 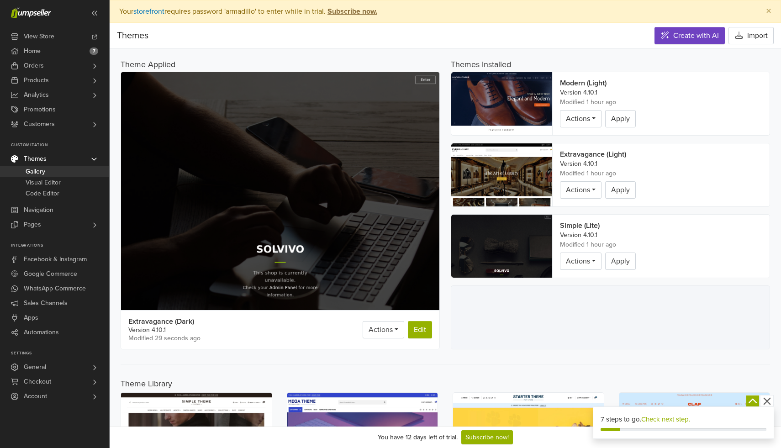 I want to click on a: Subscribe now!, so click(x=487, y=437).